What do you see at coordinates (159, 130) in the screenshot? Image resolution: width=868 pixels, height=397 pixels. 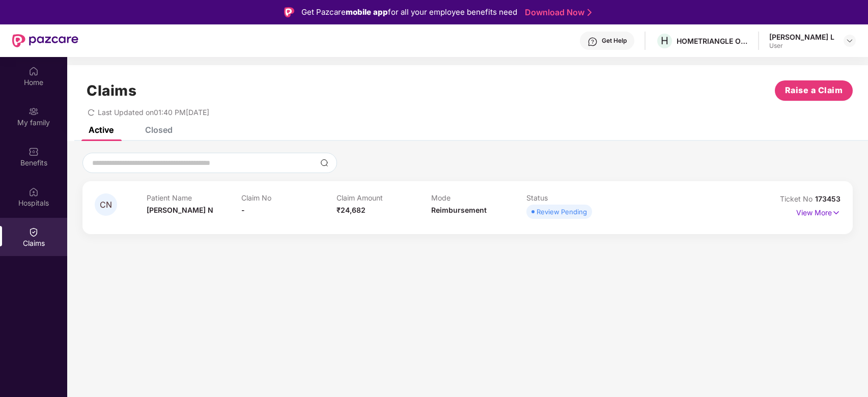 I see `div: Closed` at bounding box center [159, 130].